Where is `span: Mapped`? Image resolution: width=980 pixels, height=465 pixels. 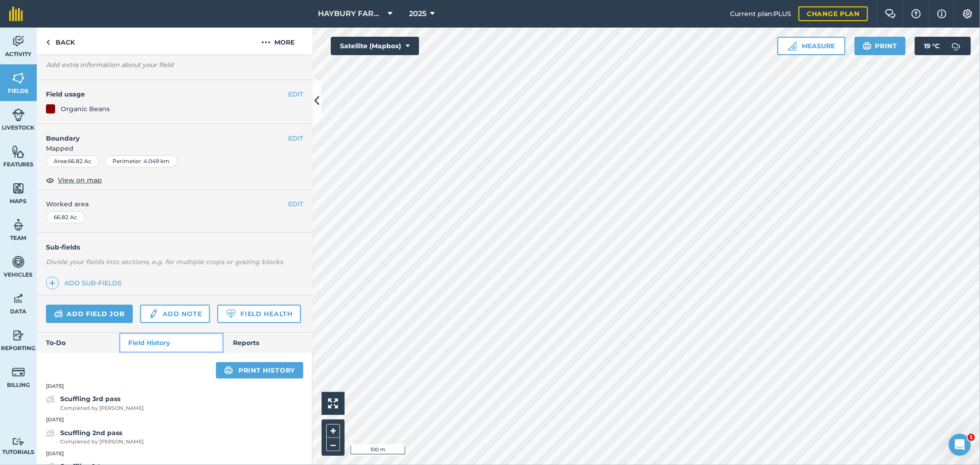 span: Mapped is located at coordinates (174, 149).